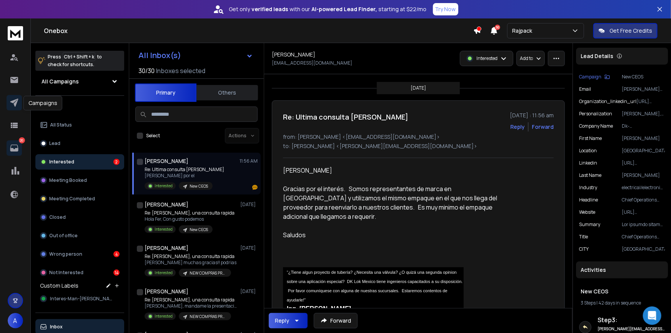 This screenshot has width=671, height=333. I want to click on p: Meeting Booked, so click(68, 180).